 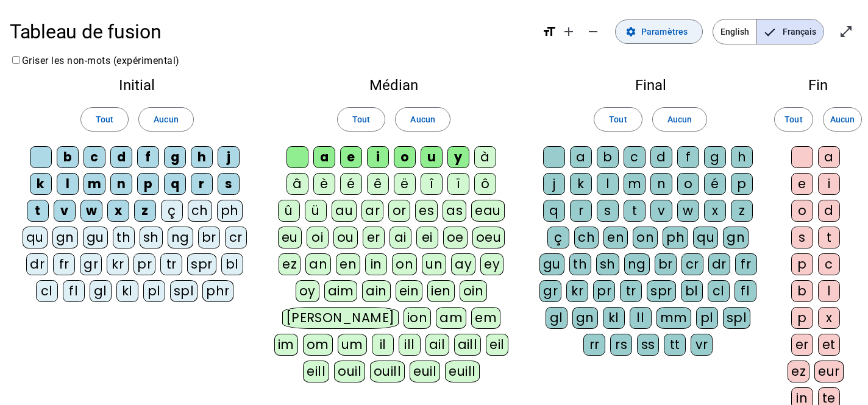 I want to click on div: f, so click(x=688, y=157).